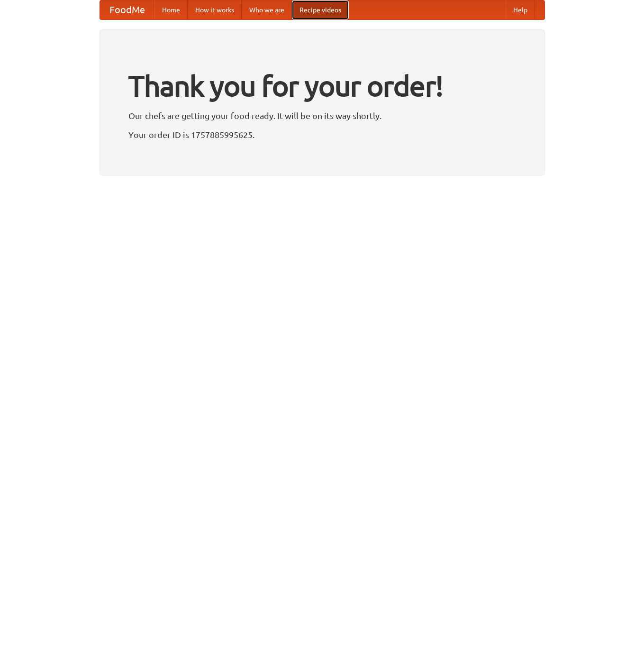 The image size is (644, 671). What do you see at coordinates (322, 134) in the screenshot?
I see `p: Your order ID is 1757885995625.` at bounding box center [322, 134].